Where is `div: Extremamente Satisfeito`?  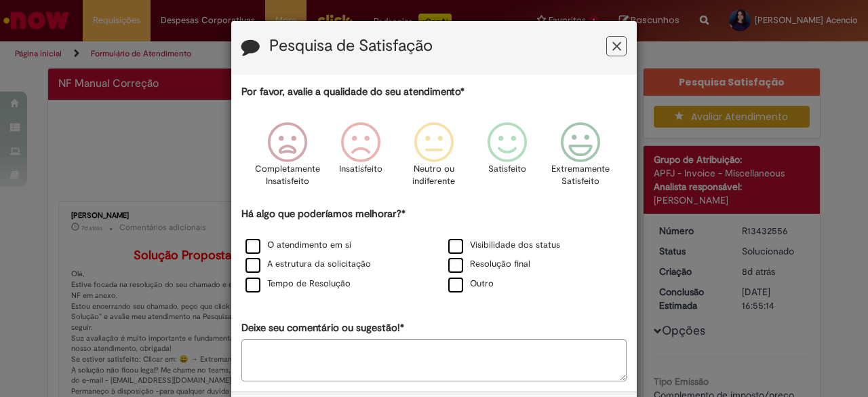 div: Extremamente Satisfeito is located at coordinates (580, 158).